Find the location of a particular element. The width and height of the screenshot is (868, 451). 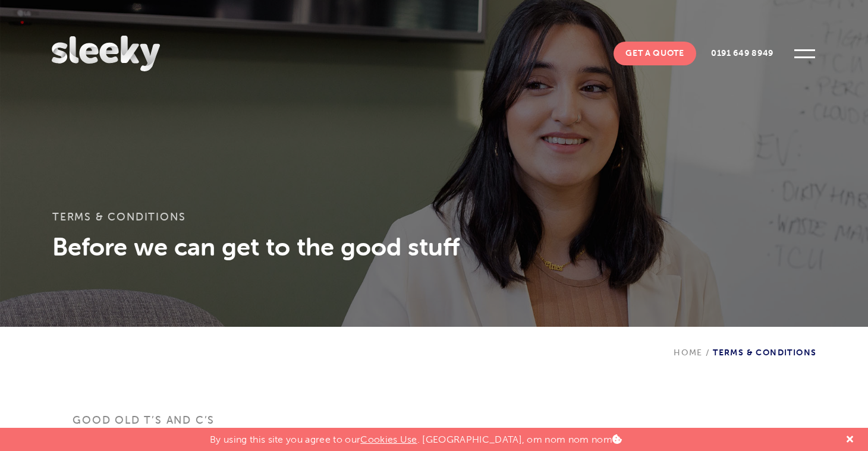

h3: Before we can get to the good stuff is located at coordinates (434, 247).